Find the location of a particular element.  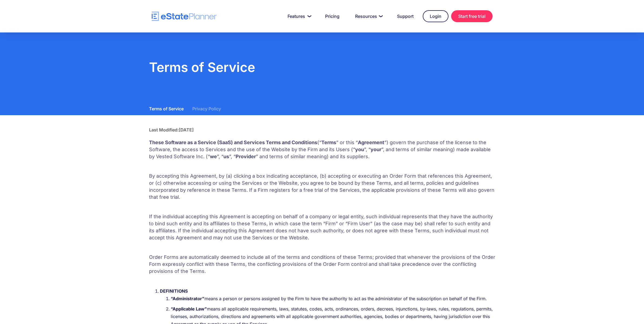

li: means a person or persons assigned by the Firm to have the authority to act as the administrator ... is located at coordinates (333, 299).